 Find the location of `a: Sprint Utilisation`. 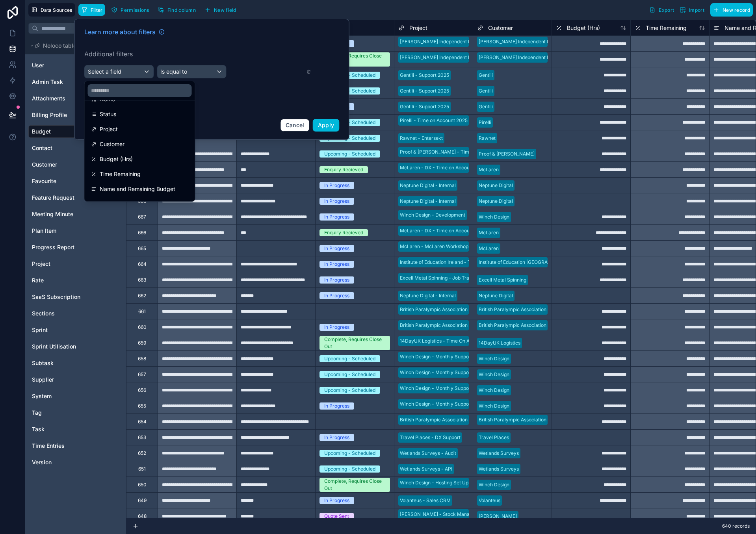

a: Sprint Utilisation is located at coordinates (63, 347).